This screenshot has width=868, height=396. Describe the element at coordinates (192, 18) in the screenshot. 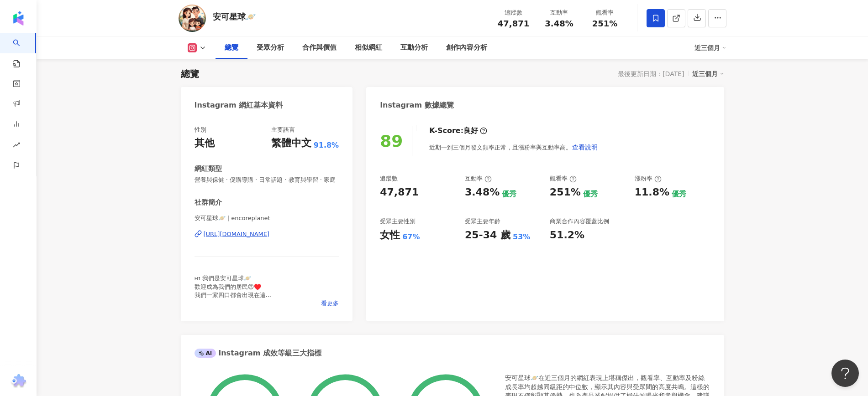

I see `img: KOL Avatar` at that location.